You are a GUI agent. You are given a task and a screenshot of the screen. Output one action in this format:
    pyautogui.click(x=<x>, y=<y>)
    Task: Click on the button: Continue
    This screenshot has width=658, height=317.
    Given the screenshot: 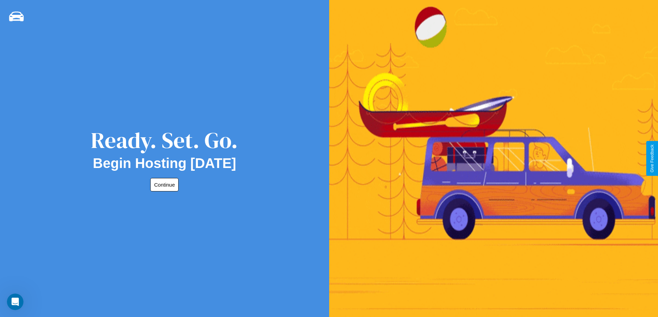 What is the action you would take?
    pyautogui.click(x=164, y=185)
    